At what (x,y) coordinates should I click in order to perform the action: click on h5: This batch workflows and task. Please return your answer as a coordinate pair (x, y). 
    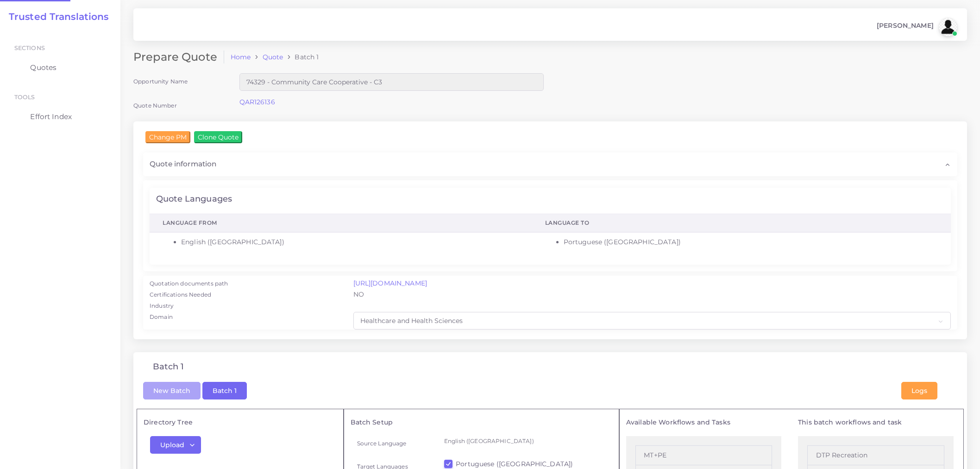
    Looking at the image, I should click on (876, 422).